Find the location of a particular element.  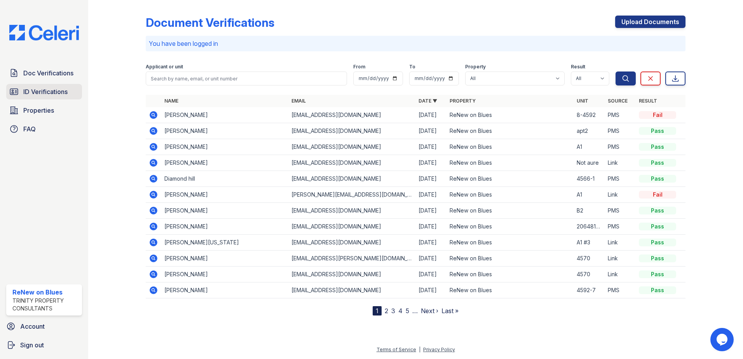

a: Account is located at coordinates (44, 326).